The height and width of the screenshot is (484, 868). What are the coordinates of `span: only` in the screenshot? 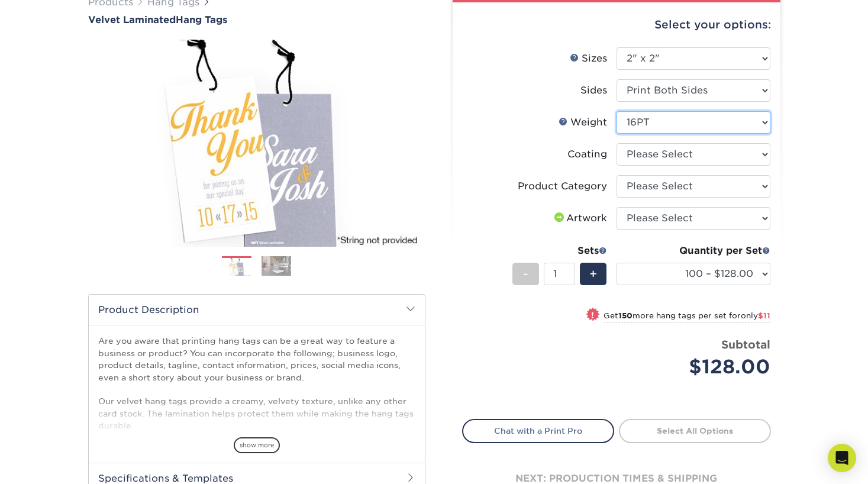 It's located at (755, 316).